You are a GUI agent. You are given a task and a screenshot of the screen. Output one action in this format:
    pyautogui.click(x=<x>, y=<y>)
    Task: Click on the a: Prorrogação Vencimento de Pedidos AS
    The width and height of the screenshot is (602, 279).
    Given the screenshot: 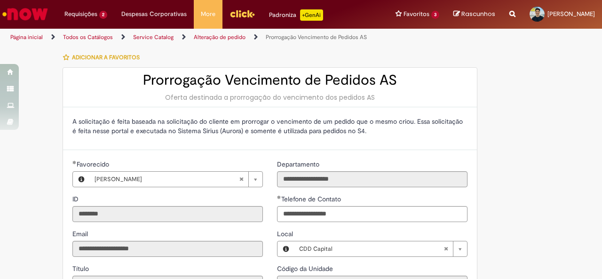 What is the action you would take?
    pyautogui.click(x=316, y=37)
    